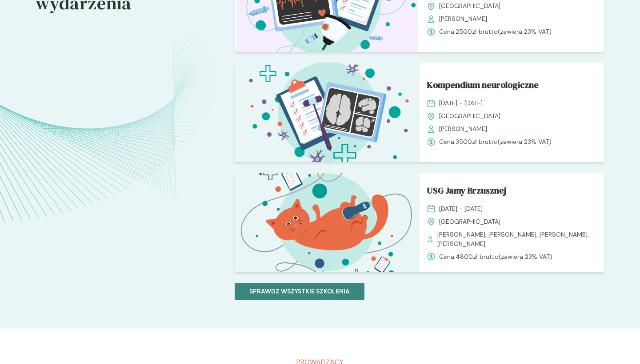  I want to click on a: Sprawdz wszystkie szkolenia, so click(300, 291).